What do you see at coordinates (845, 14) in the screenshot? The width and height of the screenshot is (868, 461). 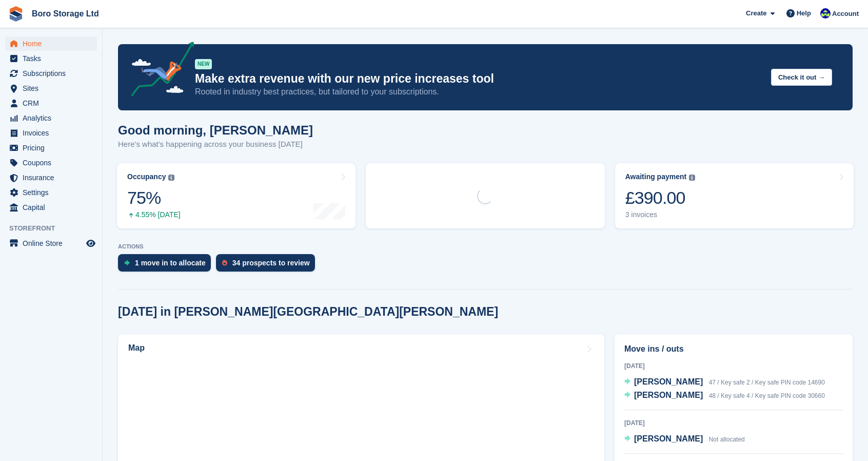 I see `span: Account` at bounding box center [845, 14].